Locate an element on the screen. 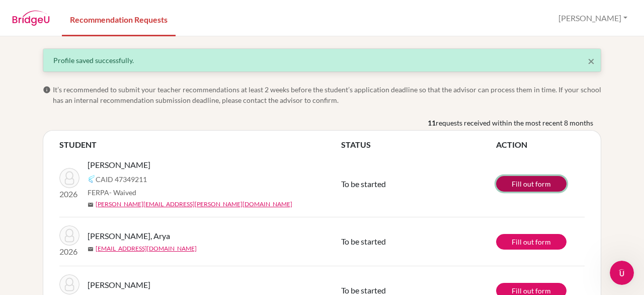 Image resolution: width=644 pixels, height=295 pixels. a: Recommendation Requests is located at coordinates (119, 18).